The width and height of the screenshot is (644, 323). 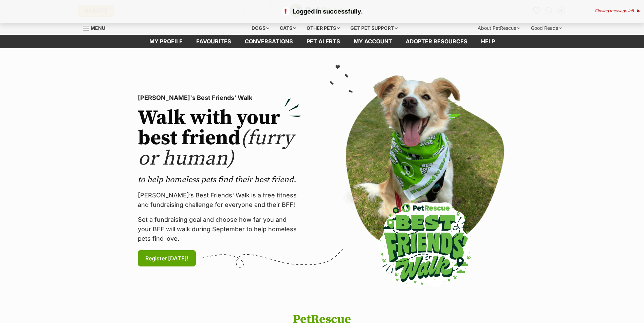 What do you see at coordinates (323, 41) in the screenshot?
I see `a: Pet alerts` at bounding box center [323, 41].